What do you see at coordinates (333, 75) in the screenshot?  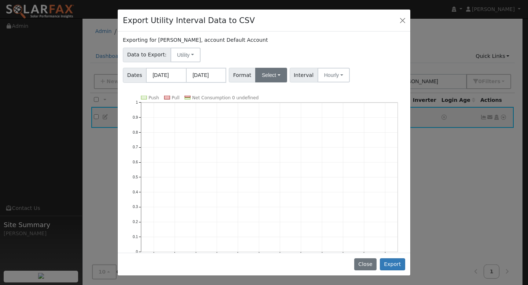 I see `button: Hourly` at bounding box center [333, 75].